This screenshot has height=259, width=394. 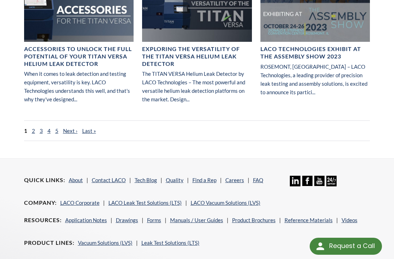 I want to click on a: 3, so click(x=41, y=131).